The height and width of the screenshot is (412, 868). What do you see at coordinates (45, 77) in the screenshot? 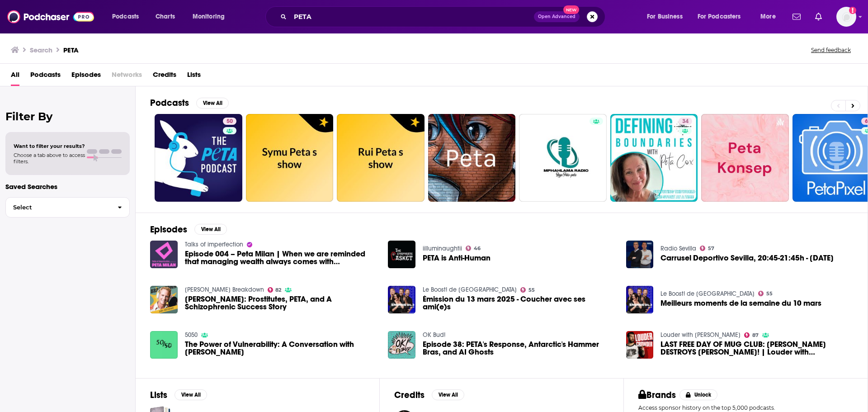
I see `a: Podcasts` at bounding box center [45, 77].